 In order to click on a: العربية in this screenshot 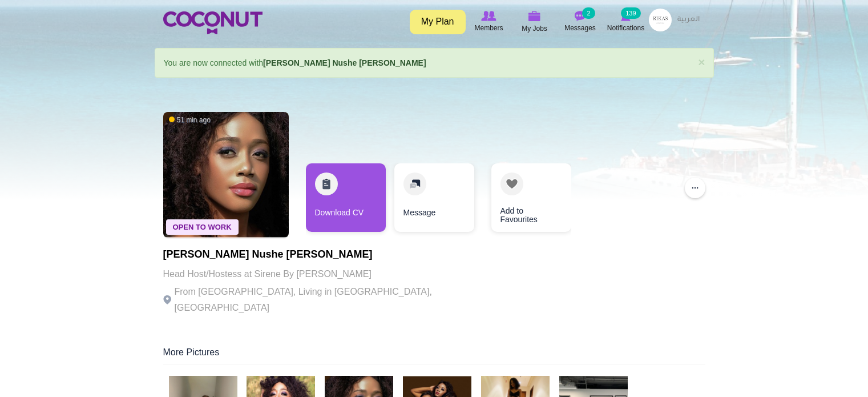, I will do `click(688, 20)`.